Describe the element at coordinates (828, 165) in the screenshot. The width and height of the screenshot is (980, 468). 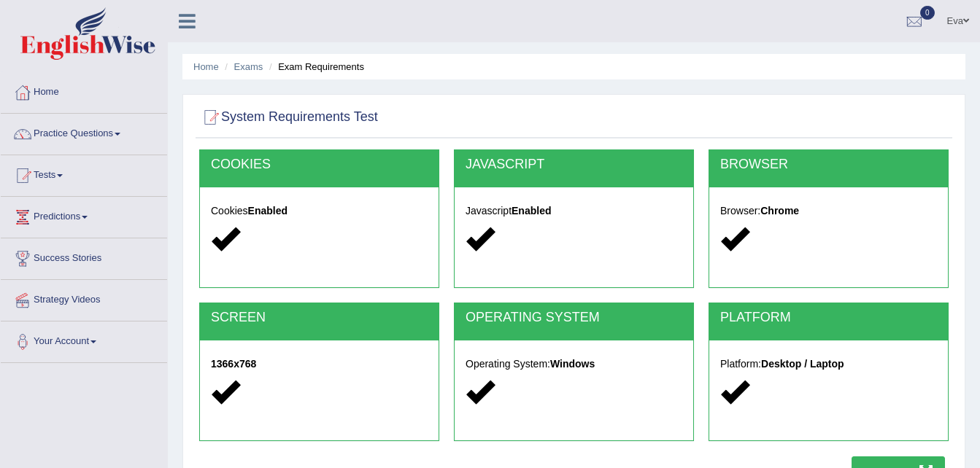
I see `h2: BROWSER` at that location.